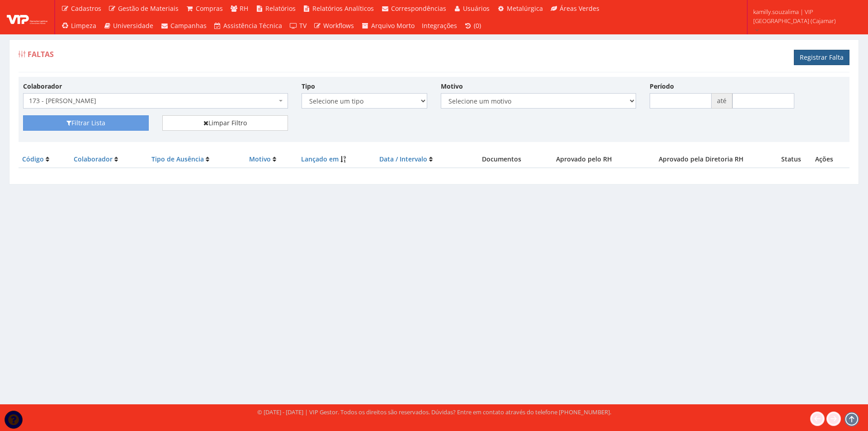  What do you see at coordinates (821, 57) in the screenshot?
I see `a: Registrar Falta` at bounding box center [821, 57].